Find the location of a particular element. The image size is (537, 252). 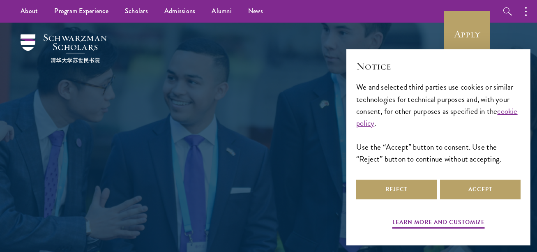

a: cookie policy is located at coordinates (436, 117).